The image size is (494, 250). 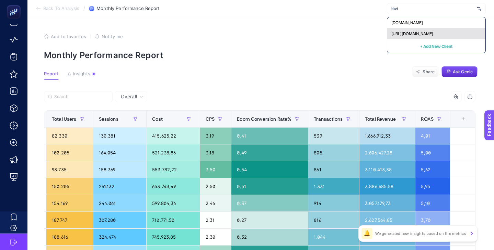 I want to click on div: 3,50, so click(x=216, y=169).